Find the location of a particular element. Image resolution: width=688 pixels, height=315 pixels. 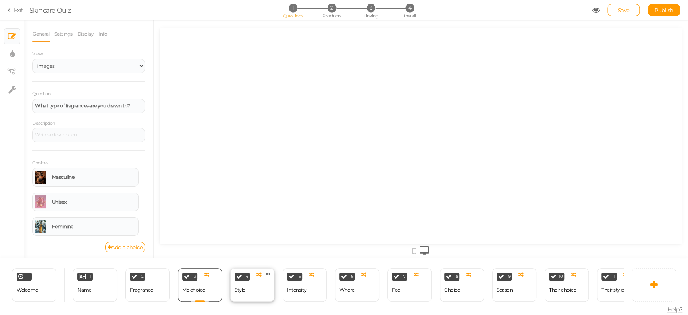

a: Info is located at coordinates (103, 34).